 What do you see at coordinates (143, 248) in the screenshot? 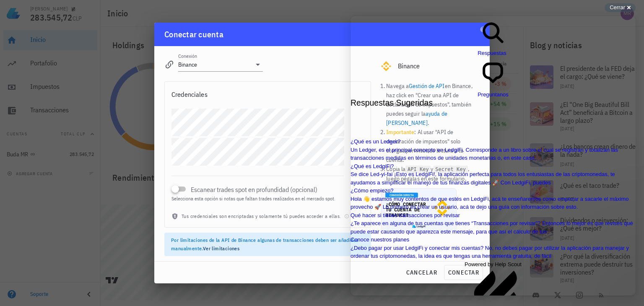
I see `span: Powered by Help Scout` at bounding box center [143, 248].